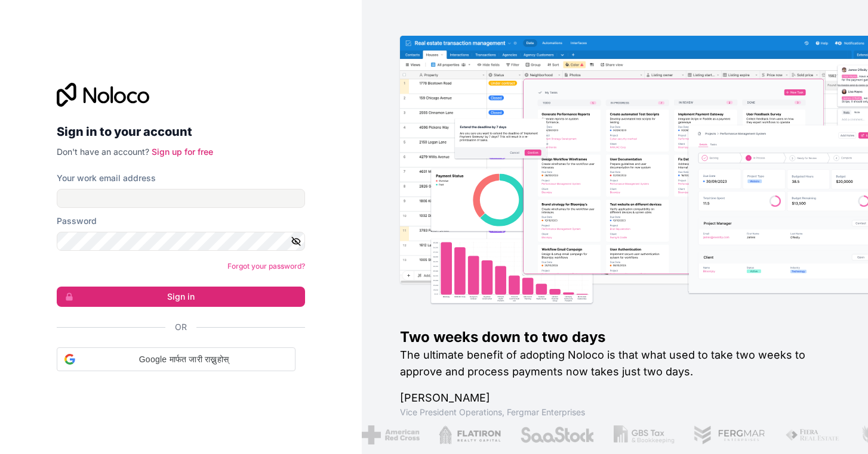  What do you see at coordinates (469, 435) in the screenshot?
I see `img: /assets/flatiron-C8eUkumj.png` at bounding box center [469, 435].